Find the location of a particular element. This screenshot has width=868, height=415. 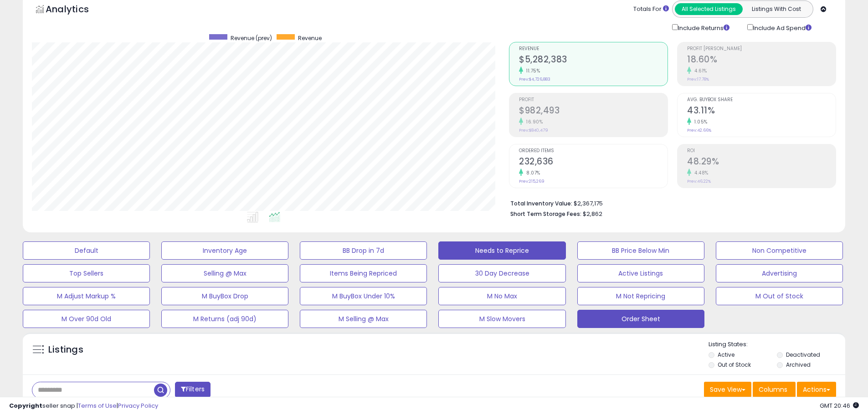

label: Archived is located at coordinates (798, 364).